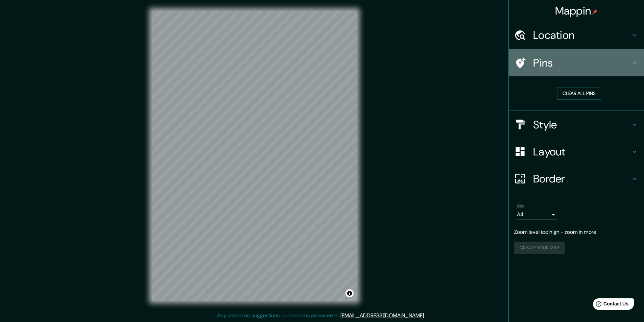 The width and height of the screenshot is (644, 322). Describe the element at coordinates (582, 35) in the screenshot. I see `h4: Location` at that location.